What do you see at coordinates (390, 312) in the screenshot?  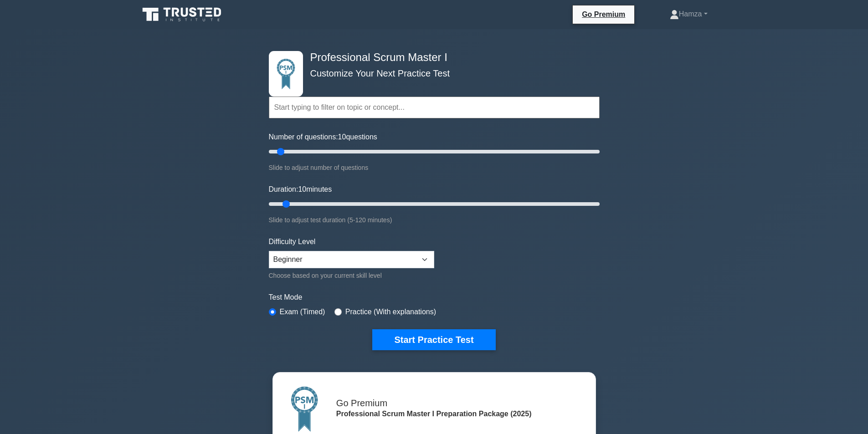 I see `label: Practice (With explanations)` at bounding box center [390, 312].